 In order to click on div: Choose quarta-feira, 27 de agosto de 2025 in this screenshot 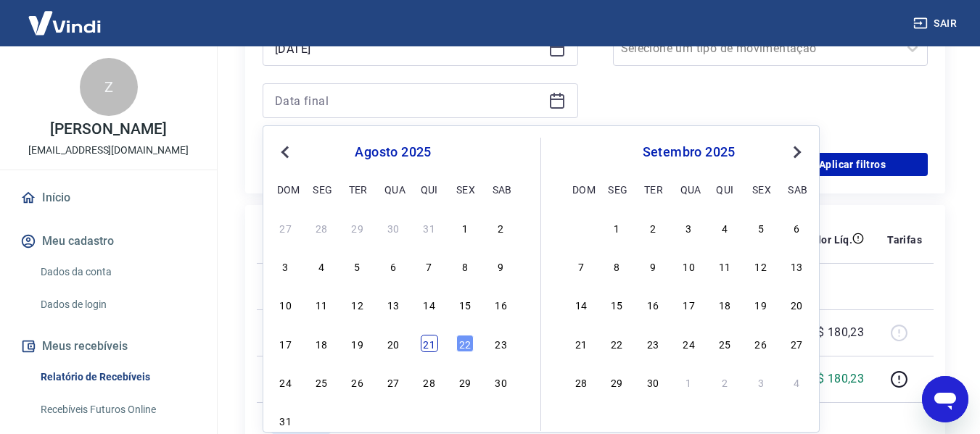, I will do `click(393, 382)`.